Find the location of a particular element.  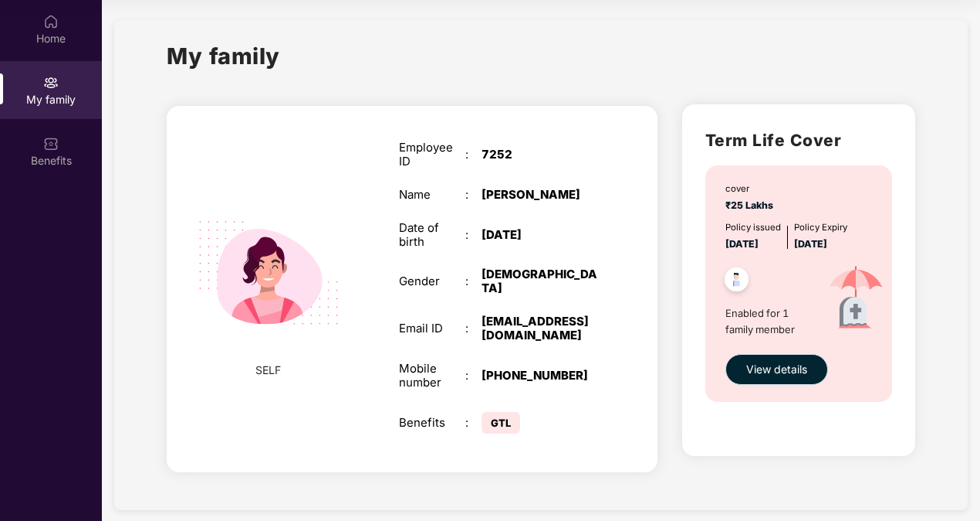

div: 7252 is located at coordinates (540, 154).